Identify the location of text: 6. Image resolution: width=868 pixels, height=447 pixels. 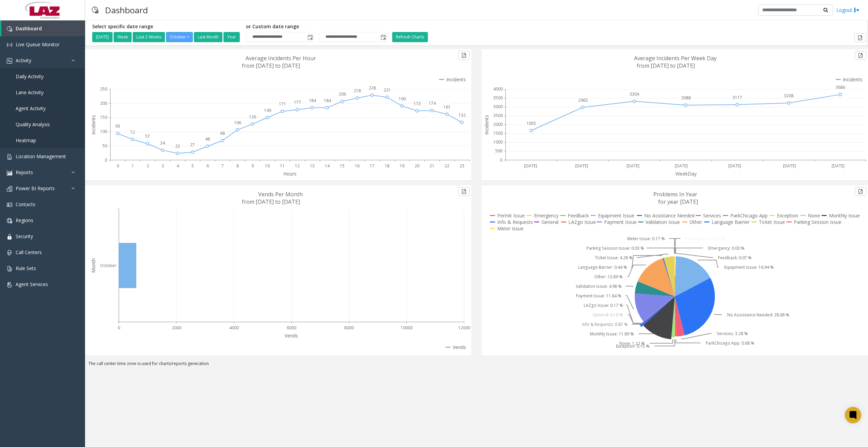
(207, 166).